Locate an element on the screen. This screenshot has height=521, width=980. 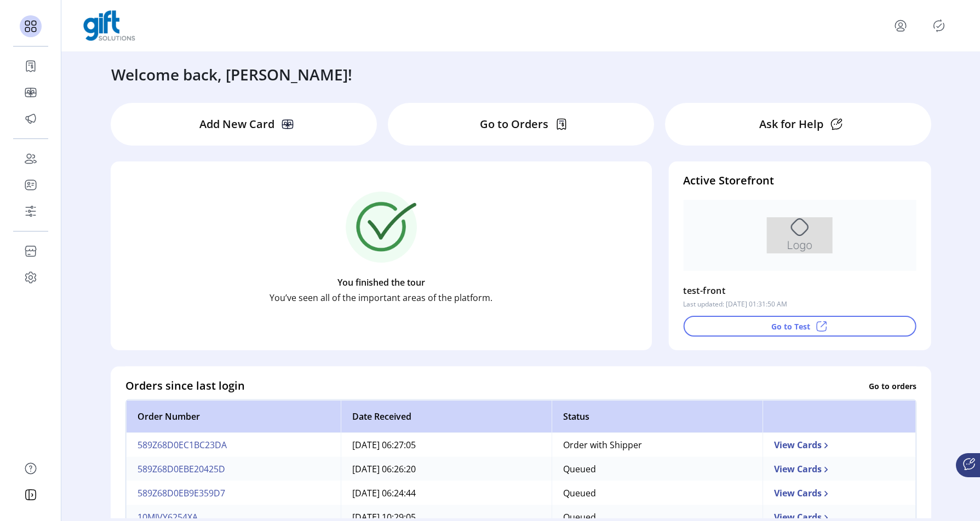
p: You finished the tour is located at coordinates (381, 283).